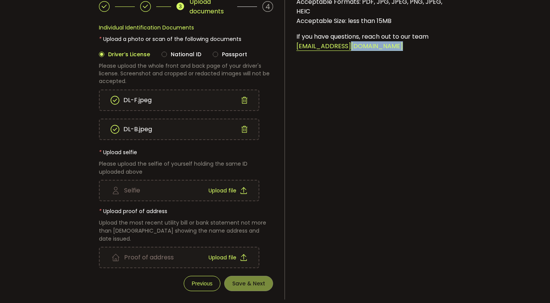 This screenshot has height=303, width=550. What do you see at coordinates (146, 28) in the screenshot?
I see `span: Individual Identification Documents` at bounding box center [146, 28].